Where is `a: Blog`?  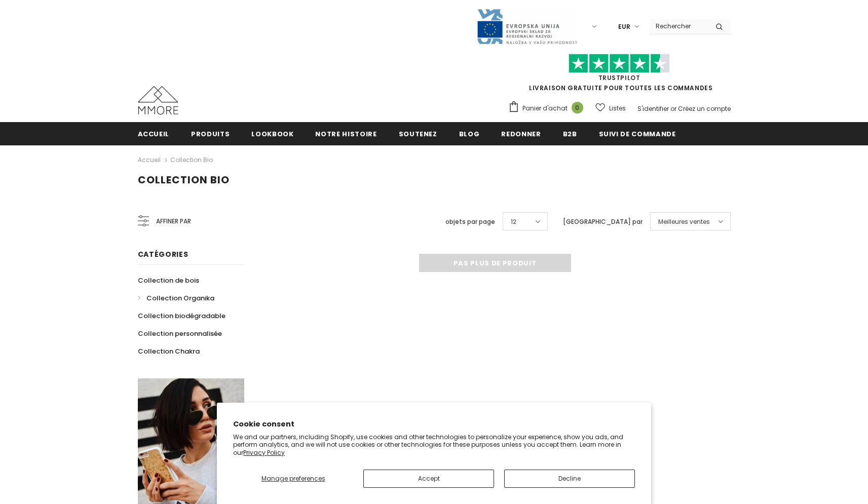 a: Blog is located at coordinates (470, 134).